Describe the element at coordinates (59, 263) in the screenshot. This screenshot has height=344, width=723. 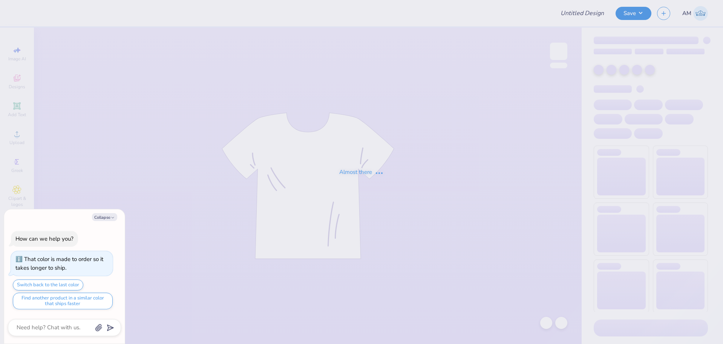
I see `div: That color is made to order so it takes longer to ship.` at that location.